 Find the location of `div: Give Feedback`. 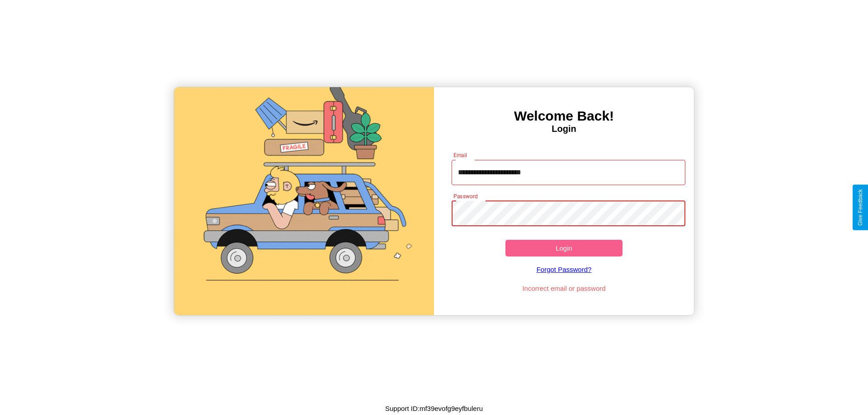

div: Give Feedback is located at coordinates (860, 208).